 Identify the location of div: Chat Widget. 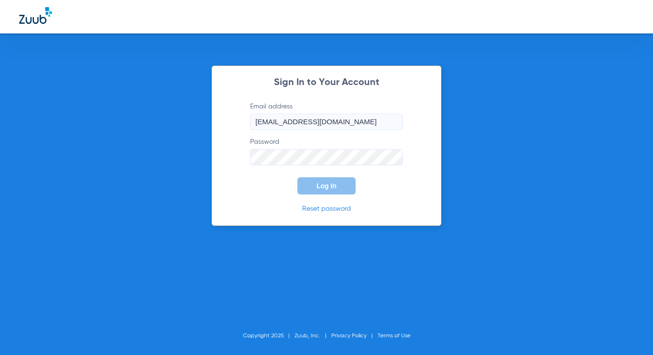
(629, 332).